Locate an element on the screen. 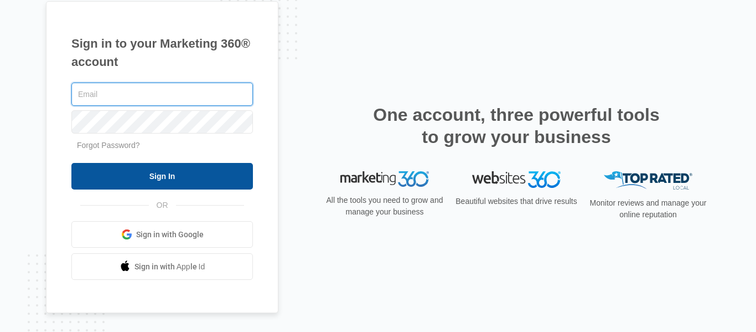 This screenshot has width=756, height=332. p: Beautiful websites that drive results is located at coordinates (516, 201).